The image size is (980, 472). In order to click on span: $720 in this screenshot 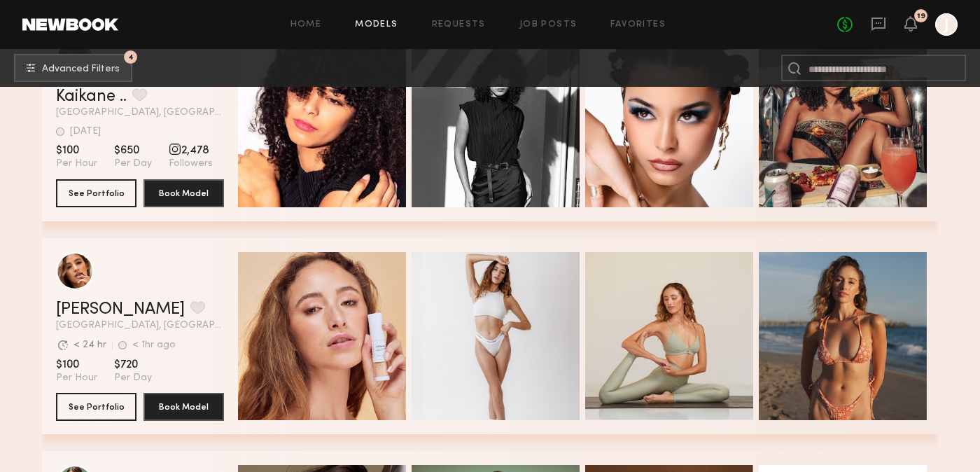, I will do `click(133, 365)`.